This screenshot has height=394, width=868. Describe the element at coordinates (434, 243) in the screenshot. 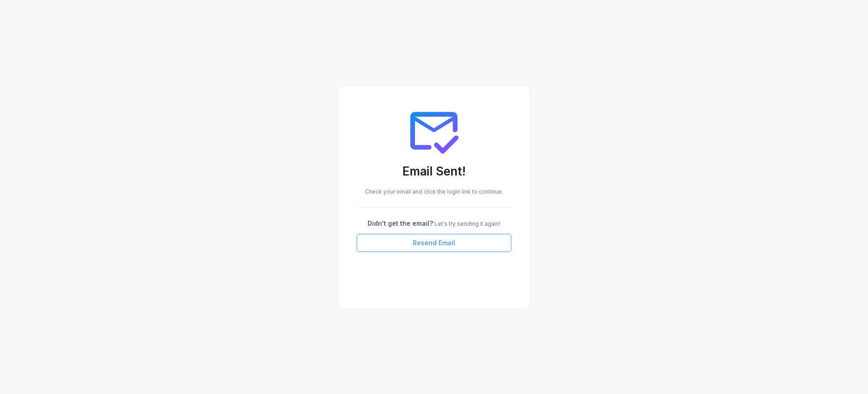

I see `button: Resend Email` at that location.